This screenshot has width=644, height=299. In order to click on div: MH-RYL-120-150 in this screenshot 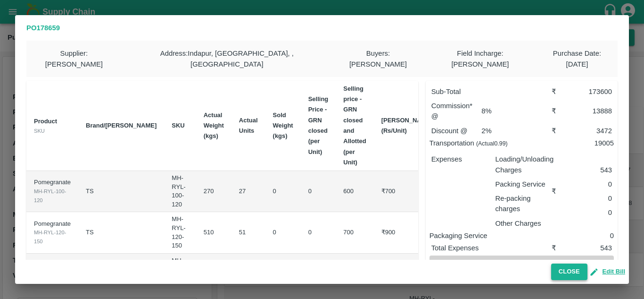, I will do `click(52, 236)`.